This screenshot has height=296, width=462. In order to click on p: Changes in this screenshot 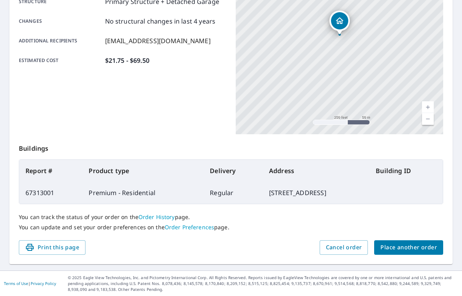, I will do `click(60, 21)`.